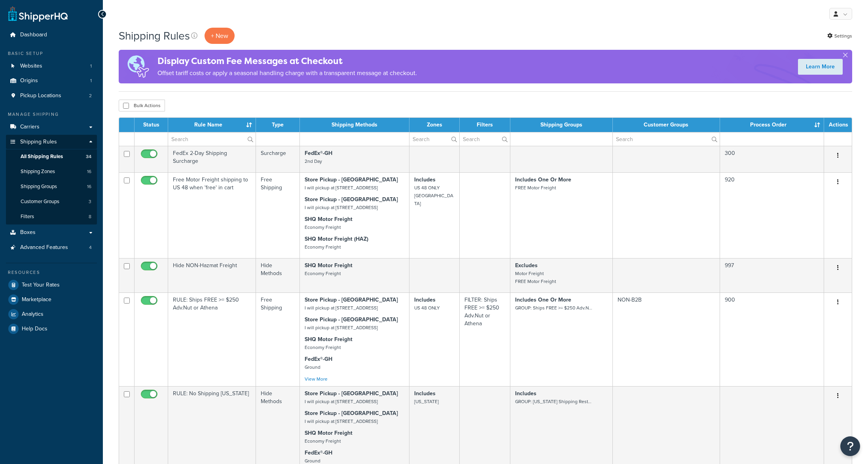 Image resolution: width=868 pixels, height=464 pixels. What do you see at coordinates (485, 125) in the screenshot?
I see `th: Filters` at bounding box center [485, 125].